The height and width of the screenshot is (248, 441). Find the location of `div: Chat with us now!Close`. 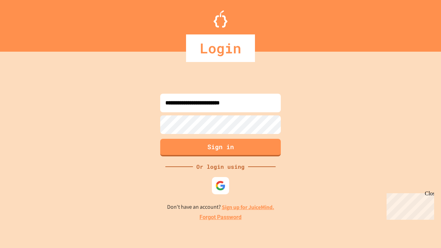

div: Chat with us now!Close is located at coordinates (25, 23).